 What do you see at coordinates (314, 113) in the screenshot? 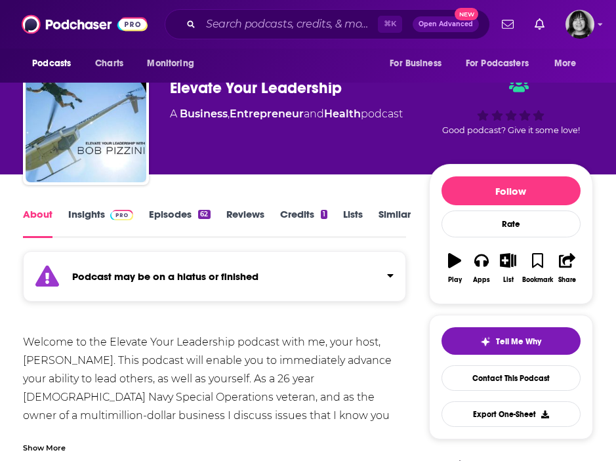
I see `span: and` at bounding box center [314, 113].